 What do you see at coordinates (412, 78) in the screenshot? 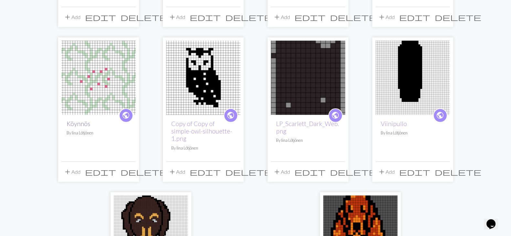
I see `img: Viinipullo` at bounding box center [412, 78].